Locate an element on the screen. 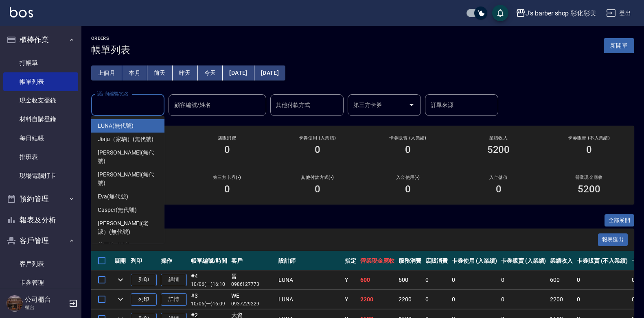 The height and width of the screenshot is (318, 644). span: LUNA (無代號) is located at coordinates (115, 126).